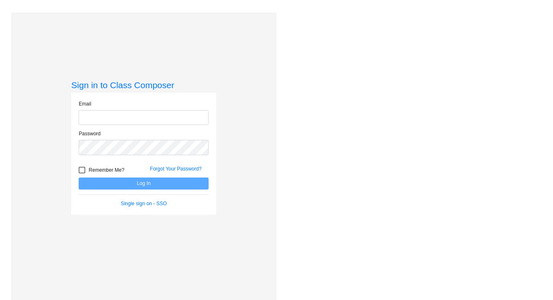  What do you see at coordinates (85, 104) in the screenshot?
I see `label: Email` at bounding box center [85, 104].